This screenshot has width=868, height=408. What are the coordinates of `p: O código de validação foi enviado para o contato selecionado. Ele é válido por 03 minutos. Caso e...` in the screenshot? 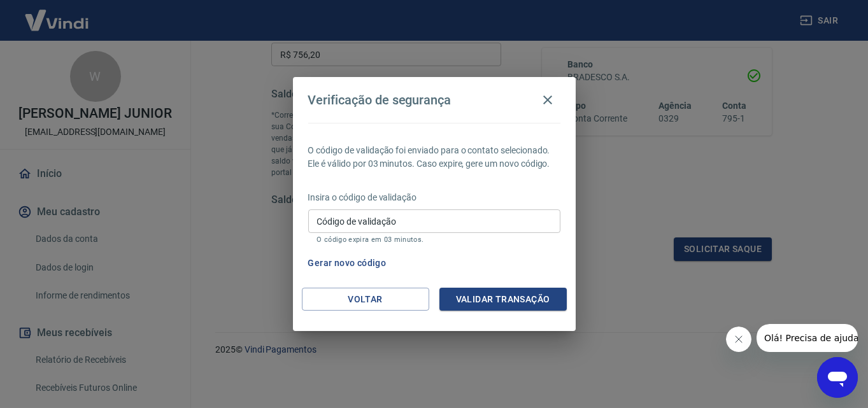 It's located at (434, 157).